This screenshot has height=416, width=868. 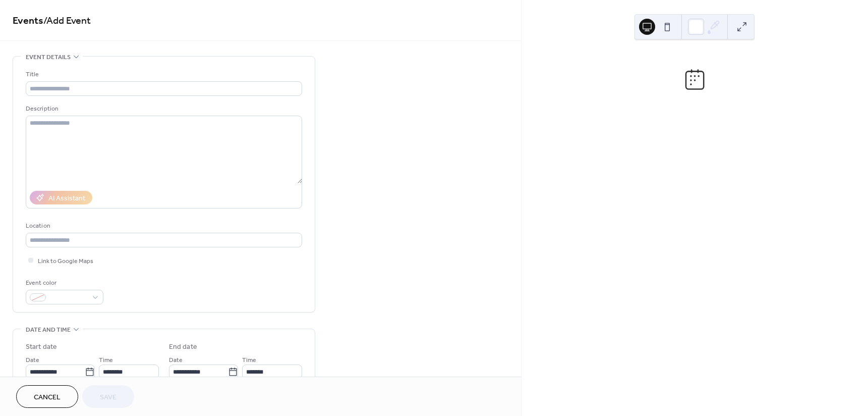 What do you see at coordinates (48, 57) in the screenshot?
I see `span: Event details` at bounding box center [48, 57].